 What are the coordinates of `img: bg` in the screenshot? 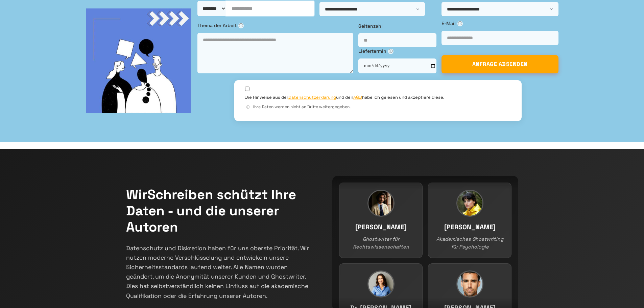 It's located at (138, 61).